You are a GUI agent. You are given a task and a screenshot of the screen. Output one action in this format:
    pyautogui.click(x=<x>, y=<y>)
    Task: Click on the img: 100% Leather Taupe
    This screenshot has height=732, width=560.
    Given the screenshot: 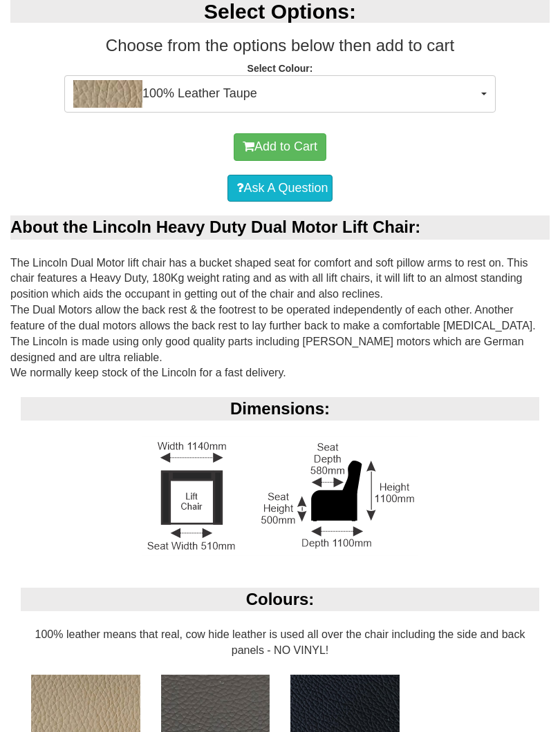 What is the action you would take?
    pyautogui.click(x=108, y=94)
    